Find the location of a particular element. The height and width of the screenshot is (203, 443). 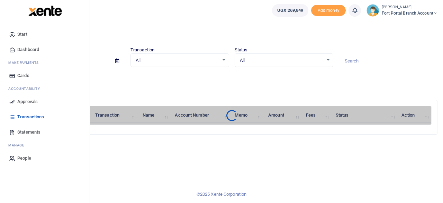

a: logo-small logo-large logo-large is located at coordinates (45, 10).